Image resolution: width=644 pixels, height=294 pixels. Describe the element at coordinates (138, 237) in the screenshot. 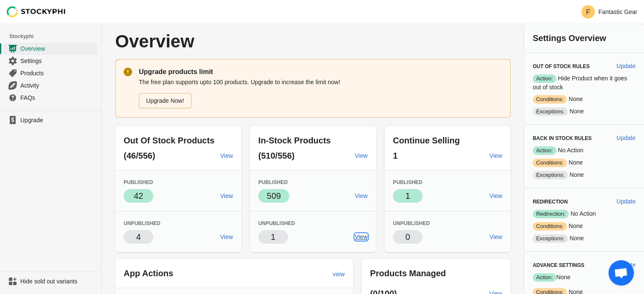

I see `span: 4` at that location.